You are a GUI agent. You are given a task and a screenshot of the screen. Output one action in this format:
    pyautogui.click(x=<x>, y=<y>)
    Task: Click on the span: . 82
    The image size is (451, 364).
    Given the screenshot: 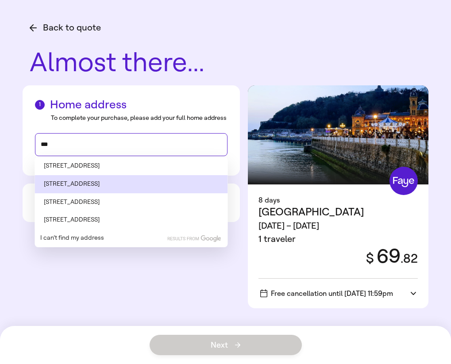 What is the action you would take?
    pyautogui.click(x=409, y=258)
    